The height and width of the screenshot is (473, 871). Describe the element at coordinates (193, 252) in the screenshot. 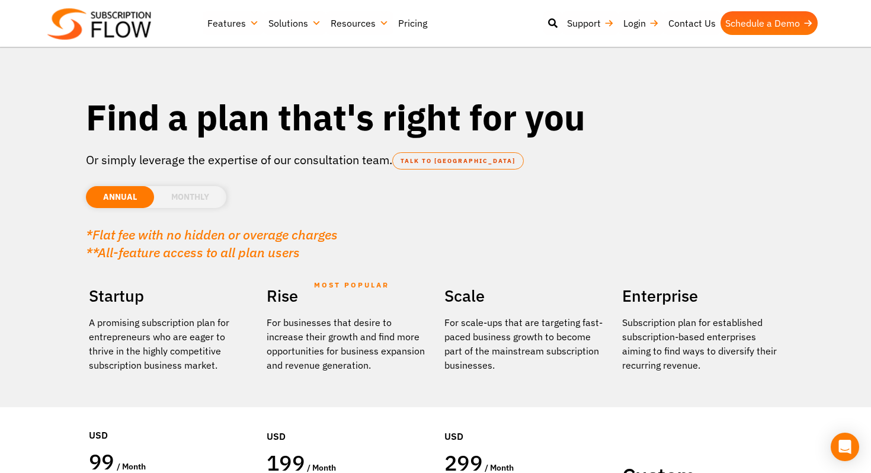

I see `em: **All-feature access to all plan users` at that location.